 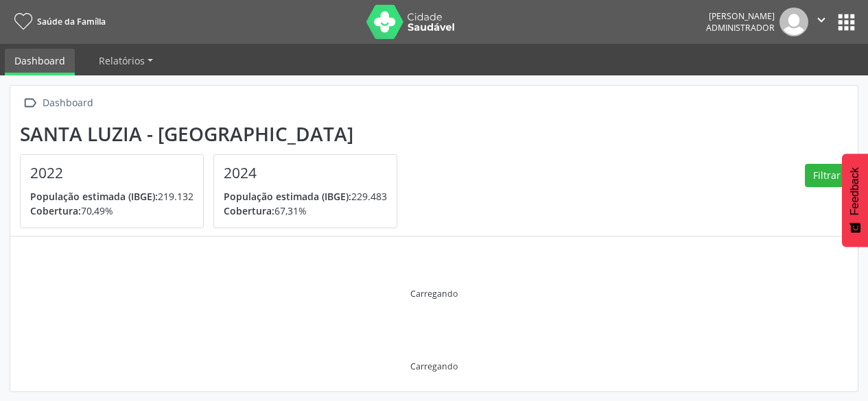 What do you see at coordinates (827, 176) in the screenshot?
I see `button: Filtrar` at bounding box center [827, 176].